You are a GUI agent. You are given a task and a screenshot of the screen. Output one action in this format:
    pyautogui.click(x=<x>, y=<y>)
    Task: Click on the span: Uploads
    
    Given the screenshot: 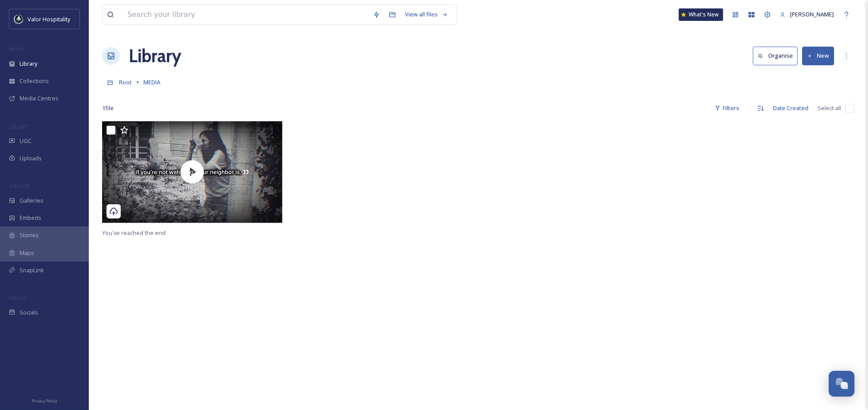 What is the action you would take?
    pyautogui.click(x=30, y=158)
    